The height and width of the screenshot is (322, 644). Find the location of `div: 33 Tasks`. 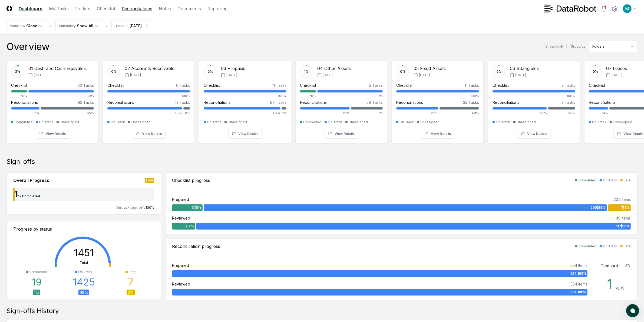

div: 33 Tasks is located at coordinates (471, 102).